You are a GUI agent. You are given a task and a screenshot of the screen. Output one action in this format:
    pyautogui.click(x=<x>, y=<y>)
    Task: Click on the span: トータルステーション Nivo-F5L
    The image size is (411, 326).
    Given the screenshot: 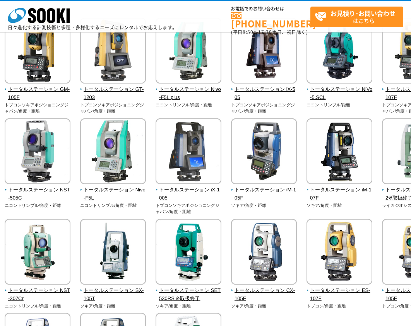 What is the action you would take?
    pyautogui.click(x=113, y=194)
    